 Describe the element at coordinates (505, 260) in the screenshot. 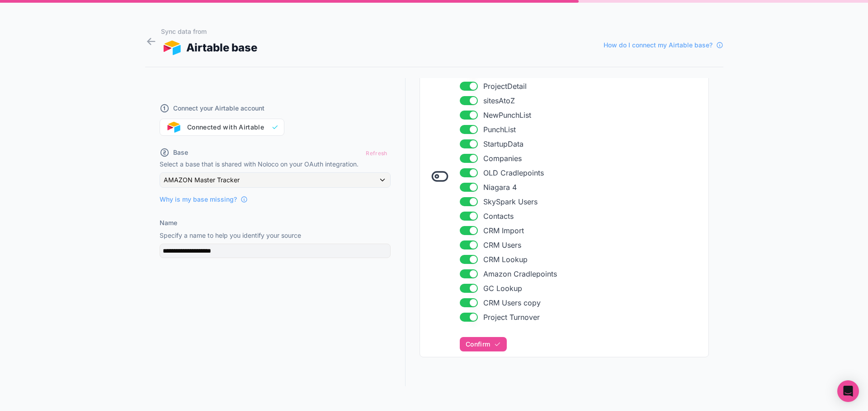

I see `span: CRM Lookup` at that location.